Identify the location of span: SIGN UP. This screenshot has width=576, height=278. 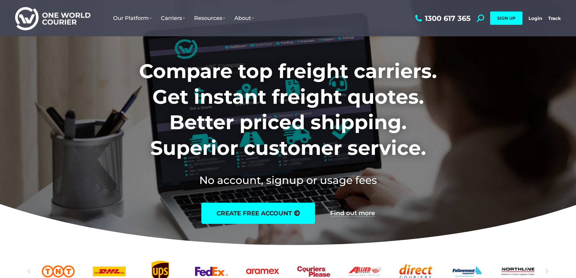
(506, 18).